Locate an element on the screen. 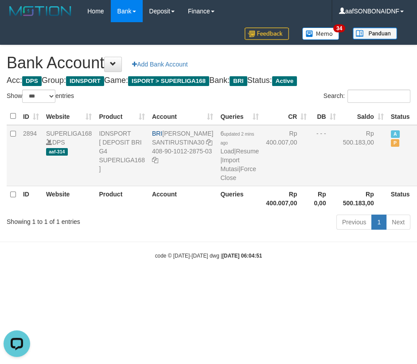  th: Rp 500.183,00 is located at coordinates (363, 198).